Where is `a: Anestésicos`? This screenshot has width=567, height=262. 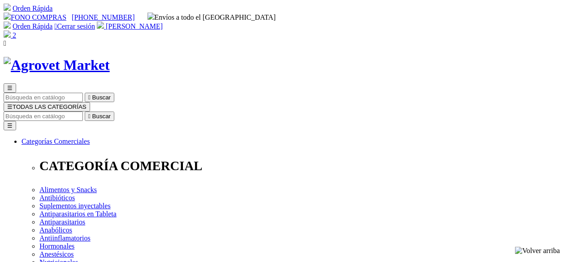 a: Anestésicos is located at coordinates (57, 254).